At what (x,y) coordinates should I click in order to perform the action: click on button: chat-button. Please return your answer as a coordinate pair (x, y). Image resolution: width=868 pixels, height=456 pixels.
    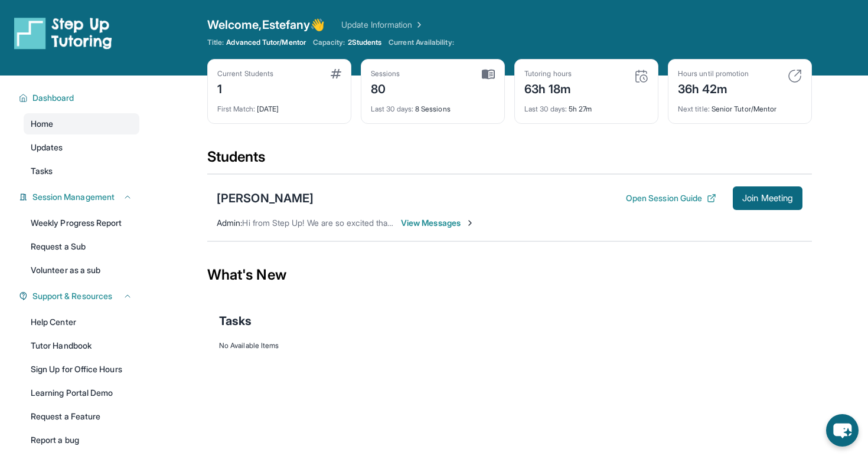
    Looking at the image, I should click on (842, 430).